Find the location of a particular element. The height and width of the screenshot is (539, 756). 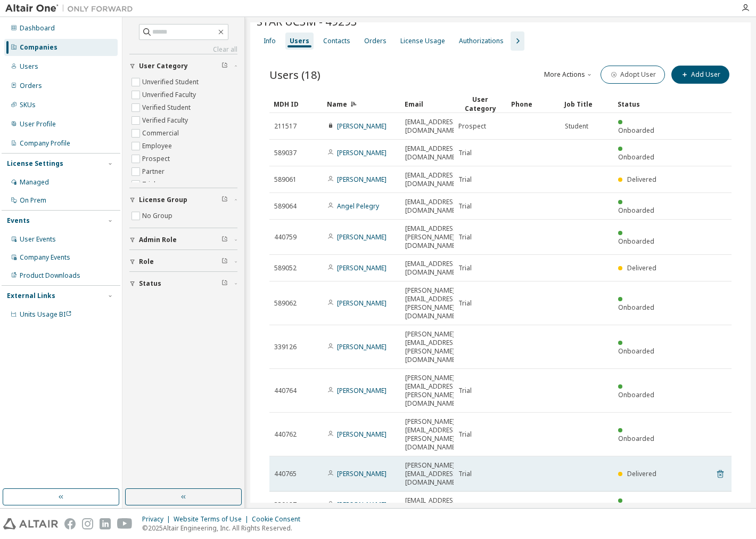

span: 440765 is located at coordinates (285, 473).